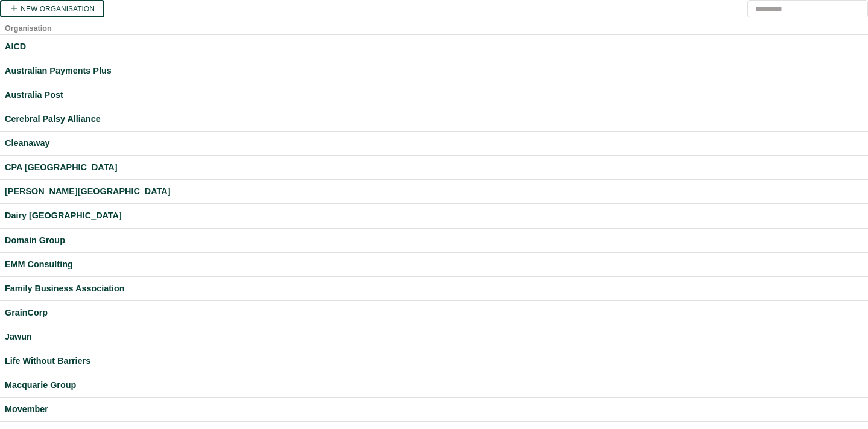  Describe the element at coordinates (434, 240) in the screenshot. I see `a: Domain Group` at that location.